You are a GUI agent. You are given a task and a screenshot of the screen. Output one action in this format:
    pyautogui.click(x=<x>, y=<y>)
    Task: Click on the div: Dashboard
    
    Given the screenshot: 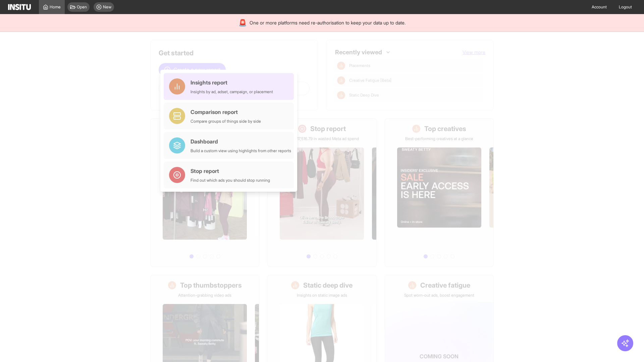 What is the action you would take?
    pyautogui.click(x=241, y=142)
    